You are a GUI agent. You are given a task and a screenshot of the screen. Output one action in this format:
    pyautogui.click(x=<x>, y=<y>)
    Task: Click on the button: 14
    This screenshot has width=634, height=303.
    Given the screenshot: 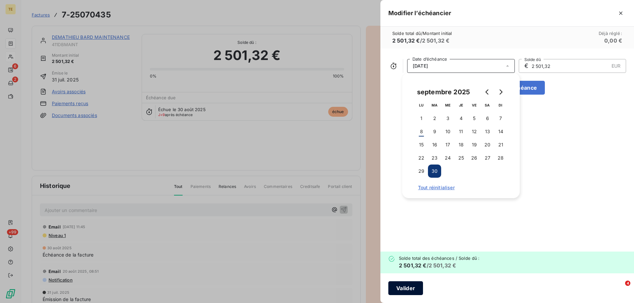 What is the action you would take?
    pyautogui.click(x=500, y=132)
    